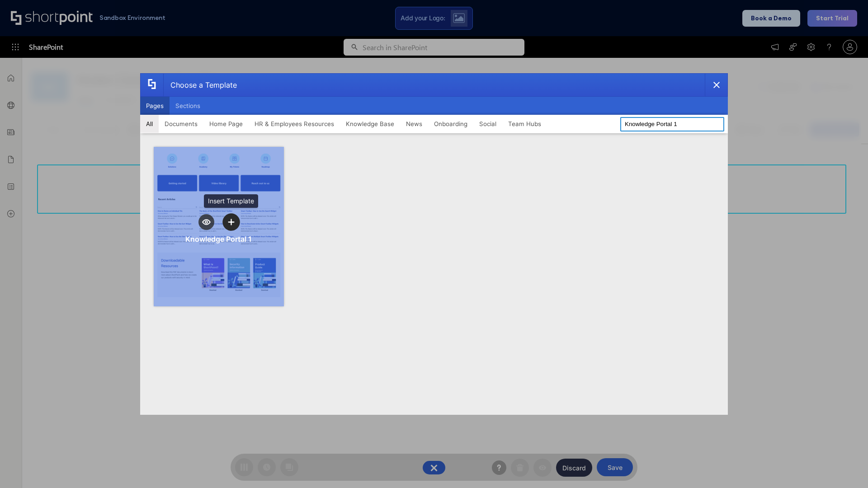 The image size is (868, 488). What do you see at coordinates (370, 124) in the screenshot?
I see `button: Knowledge Base` at bounding box center [370, 124].